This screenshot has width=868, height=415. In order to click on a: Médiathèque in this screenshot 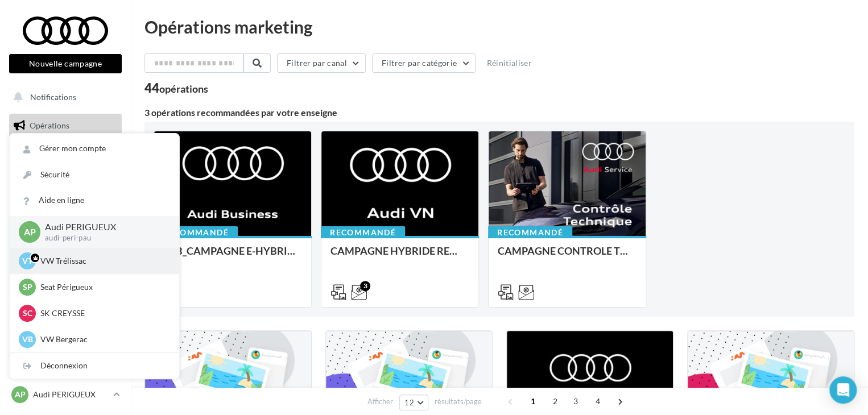, I will do `click(66, 268)`.